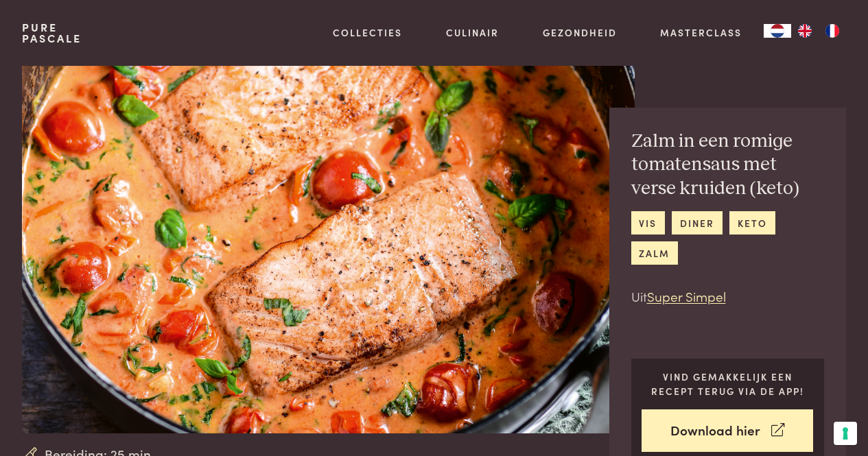 Image resolution: width=868 pixels, height=456 pixels. Describe the element at coordinates (328, 250) in the screenshot. I see `img: Zalm in een romige tomatensaus met verse kruiden (keto)` at that location.